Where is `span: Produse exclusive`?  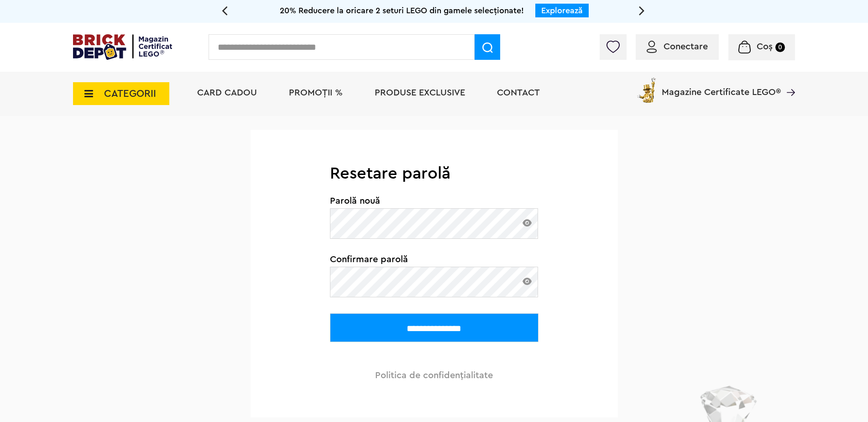 span: Produse exclusive is located at coordinates (420, 93).